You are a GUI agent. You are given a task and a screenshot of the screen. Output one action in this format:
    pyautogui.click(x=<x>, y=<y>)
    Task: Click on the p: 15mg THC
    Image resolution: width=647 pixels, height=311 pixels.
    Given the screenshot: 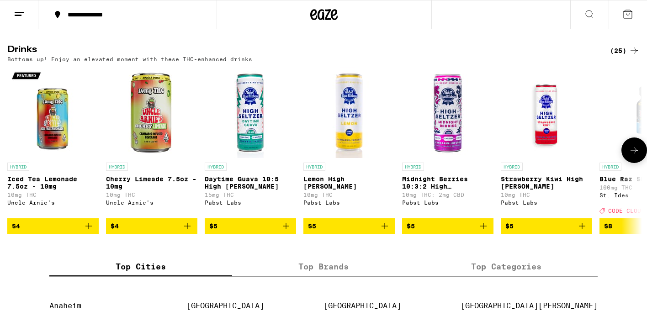 What is the action you would take?
    pyautogui.click(x=251, y=195)
    